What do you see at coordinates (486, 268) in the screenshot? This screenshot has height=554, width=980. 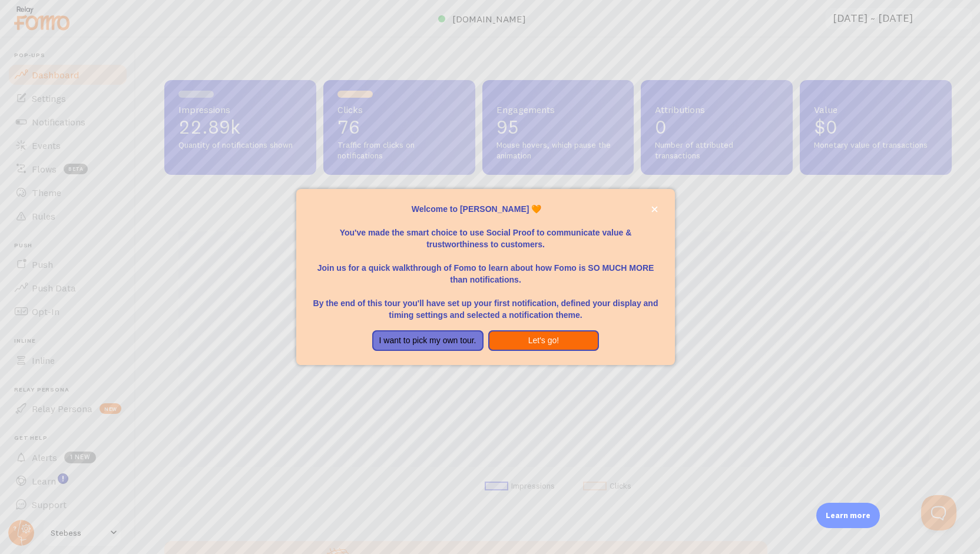 I see `p: Join us for a quick walkthrough of Fomo to learn about how Fomo is SO MUCH MORE than notifications.` at bounding box center [486, 268].